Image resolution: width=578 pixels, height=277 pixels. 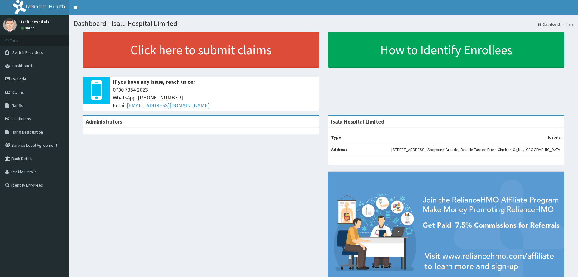 What do you see at coordinates (35, 22) in the screenshot?
I see `p: isalu hospitals` at bounding box center [35, 22].